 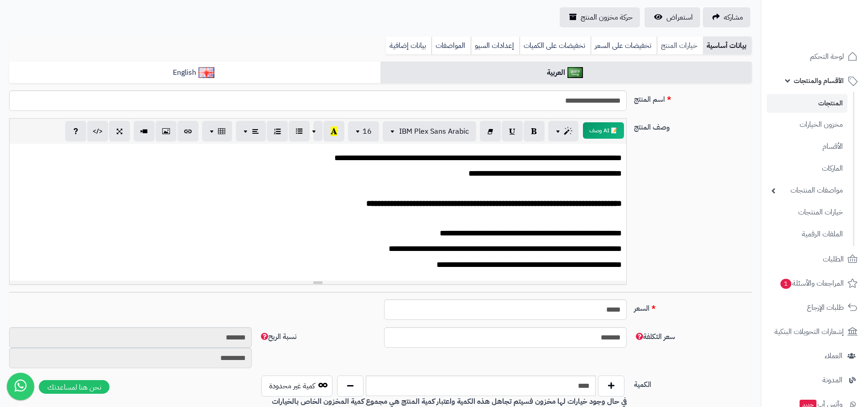 I want to click on span: المدونة, so click(x=833, y=380).